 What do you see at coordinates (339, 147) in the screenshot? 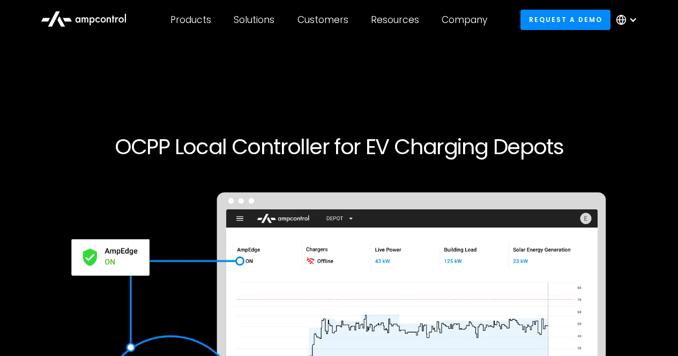
I see `h1: OCPP Local Controller for EV Charging Depots` at bounding box center [339, 147].